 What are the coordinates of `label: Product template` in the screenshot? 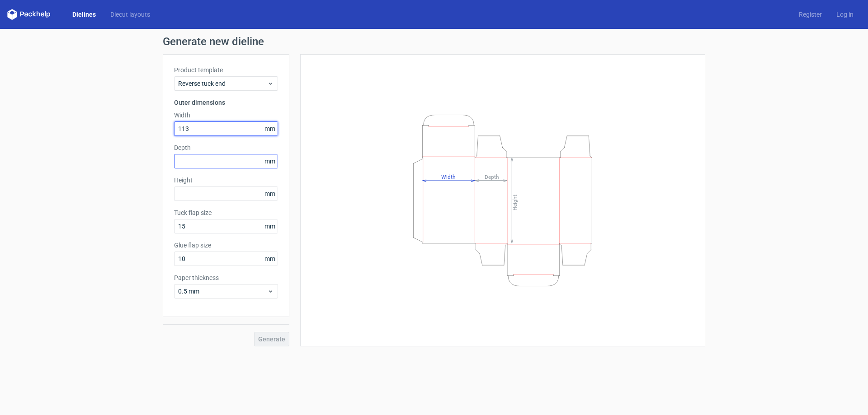 It's located at (226, 70).